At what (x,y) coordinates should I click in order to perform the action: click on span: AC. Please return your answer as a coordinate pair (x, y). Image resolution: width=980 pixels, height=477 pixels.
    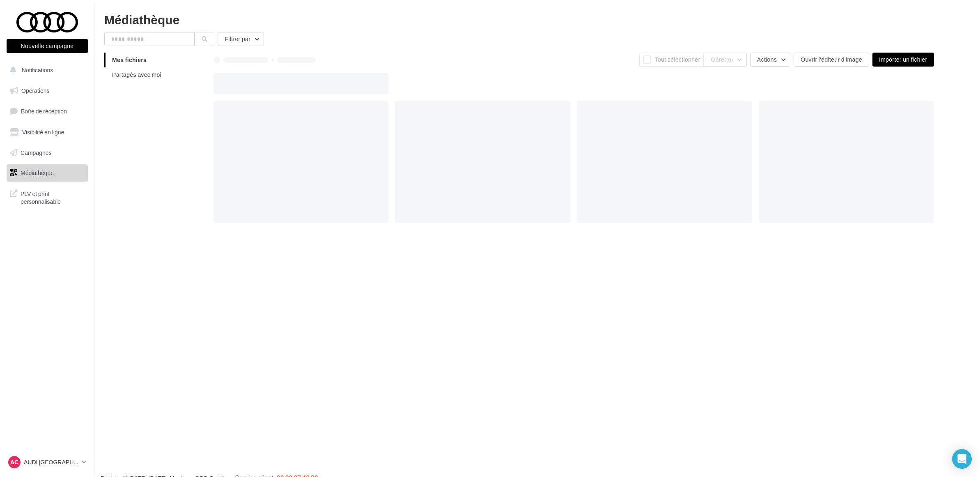
    Looking at the image, I should click on (14, 462).